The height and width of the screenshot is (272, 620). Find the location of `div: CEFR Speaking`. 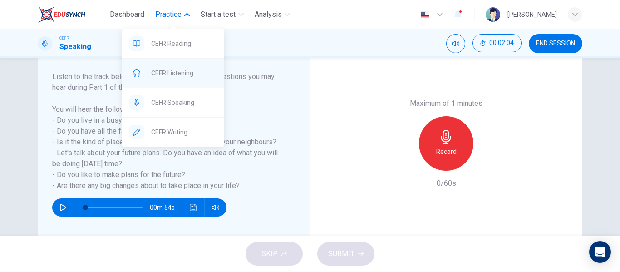

div: CEFR Speaking is located at coordinates (173, 103).